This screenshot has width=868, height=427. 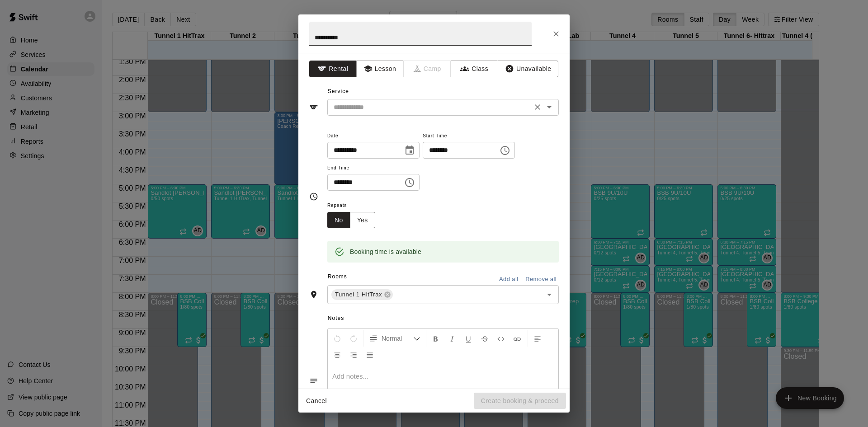 I want to click on span: Rooms, so click(x=337, y=276).